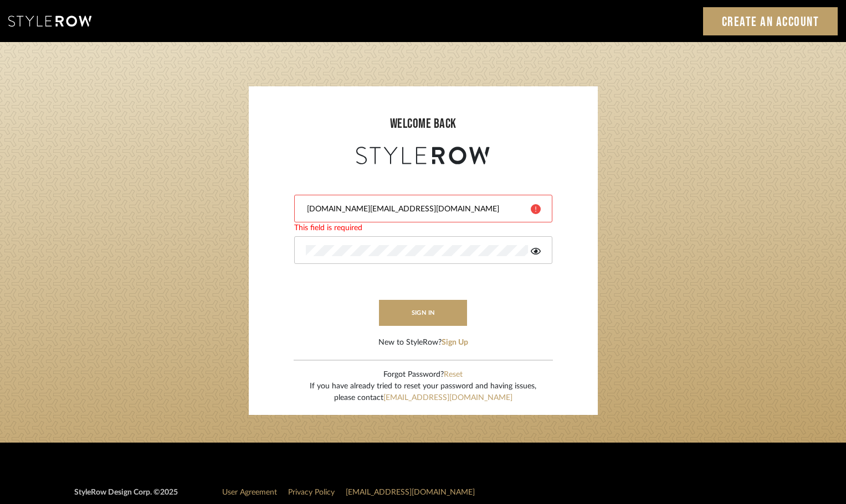 The width and height of the screenshot is (846, 504). What do you see at coordinates (454, 343) in the screenshot?
I see `button: Sign Up` at bounding box center [454, 343].